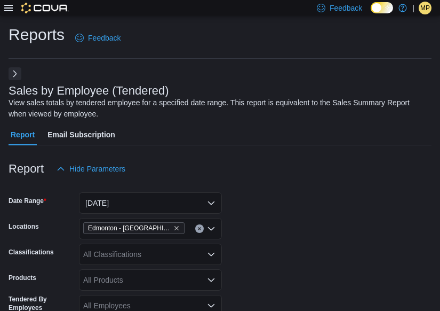 The width and height of the screenshot is (440, 311). I want to click on a: Feedback, so click(98, 38).